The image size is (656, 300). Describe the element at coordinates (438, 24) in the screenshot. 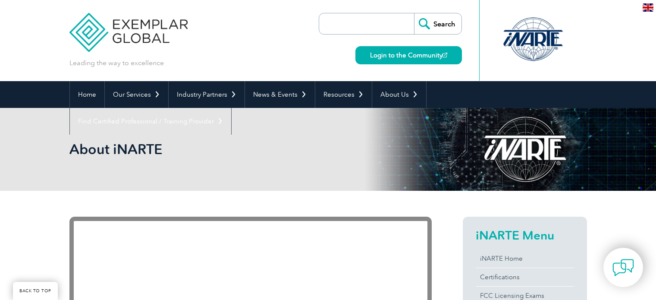

I see `input: Search` at that location.